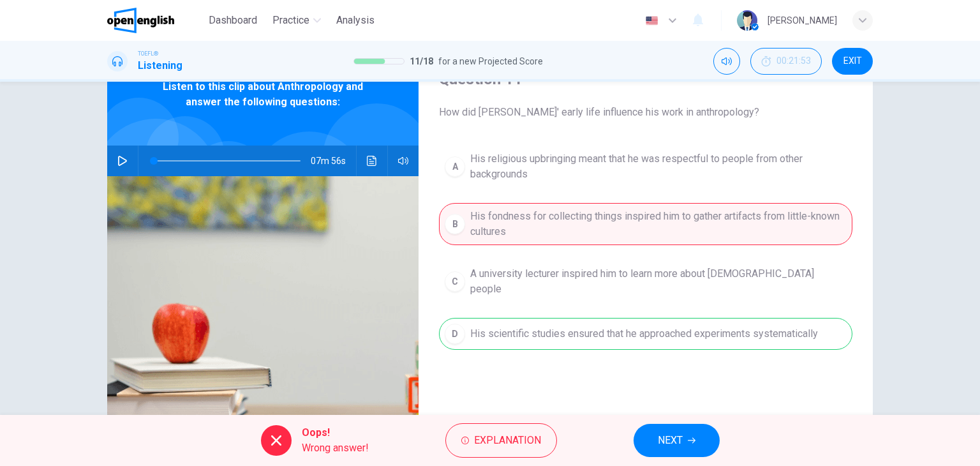 The width and height of the screenshot is (980, 466). I want to click on span: Listen to this clip about Anthropology and answer the following questions:, so click(262, 94).